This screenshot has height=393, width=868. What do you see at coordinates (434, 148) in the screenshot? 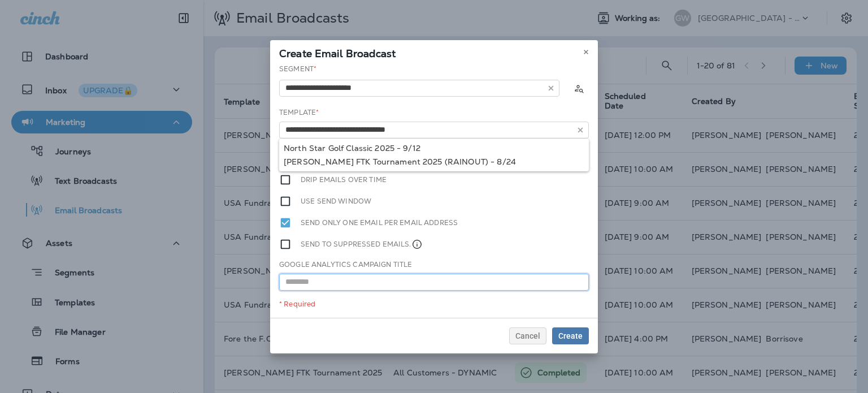
I see `div: North Star Golf Classic 2025 - 9/12` at bounding box center [434, 148].